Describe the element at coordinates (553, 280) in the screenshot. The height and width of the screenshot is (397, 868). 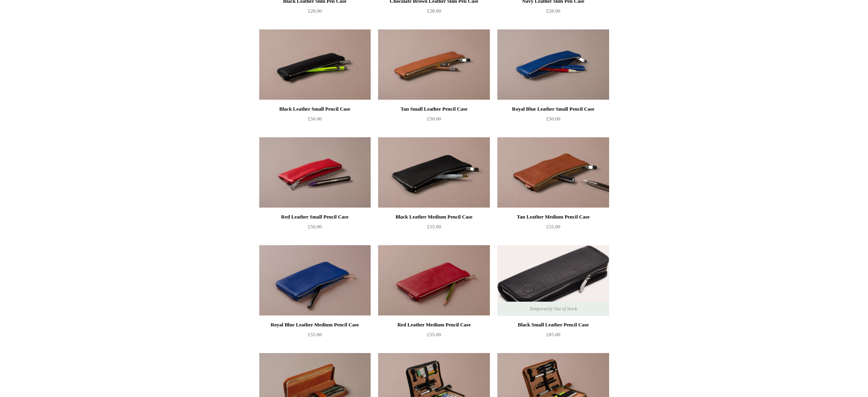
I see `a: Black Small Leather Pencil Case Black Small Leather Pencil Case Temporarily Out of Stock` at that location.